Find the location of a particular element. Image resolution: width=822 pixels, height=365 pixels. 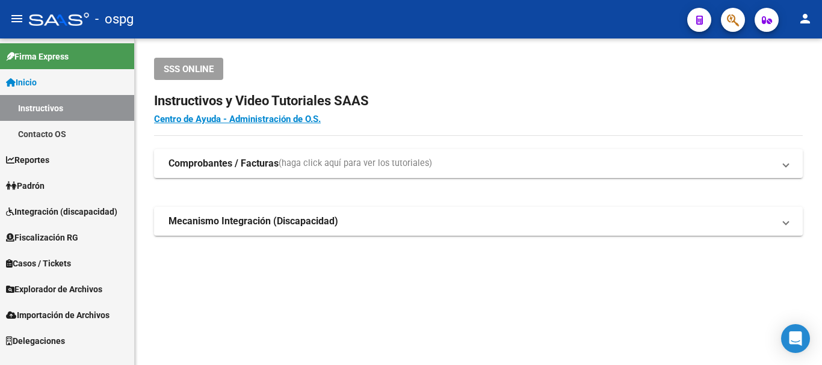

span: - ospg is located at coordinates (114, 19).